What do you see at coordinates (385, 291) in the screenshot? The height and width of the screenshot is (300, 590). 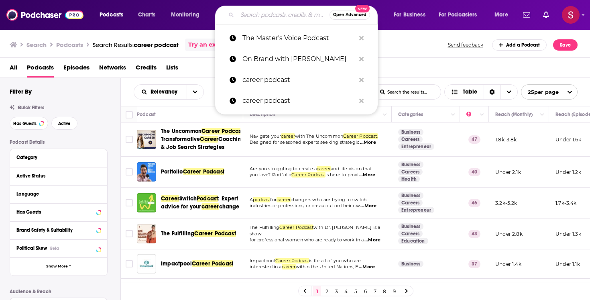 I see `a: 8` at bounding box center [385, 291].